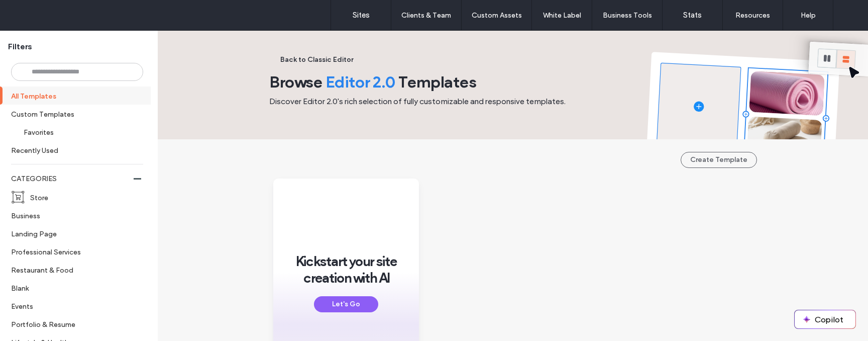 The height and width of the screenshot is (341, 868). I want to click on span: Browse Templates, so click(373, 82).